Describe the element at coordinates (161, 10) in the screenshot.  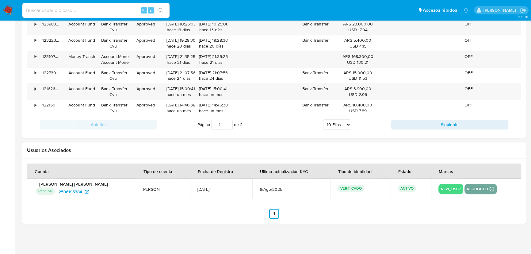
I see `button: search-icon` at that location.